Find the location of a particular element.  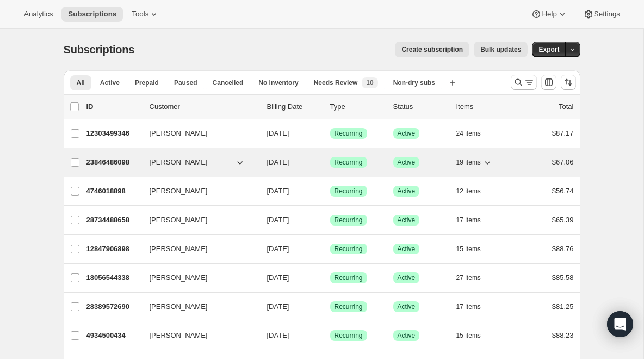

button: Subscriptions is located at coordinates (92, 14).